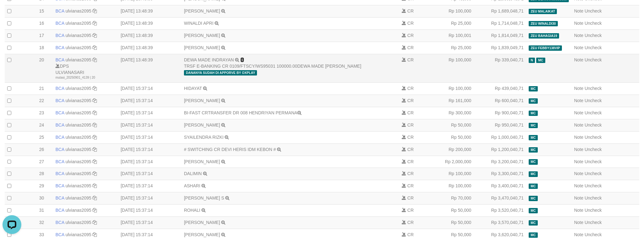 Image resolution: width=644 pixels, height=239 pixels. What do you see at coordinates (543, 11) in the screenshot?
I see `span: ZEU MALAIKAT` at bounding box center [543, 11].